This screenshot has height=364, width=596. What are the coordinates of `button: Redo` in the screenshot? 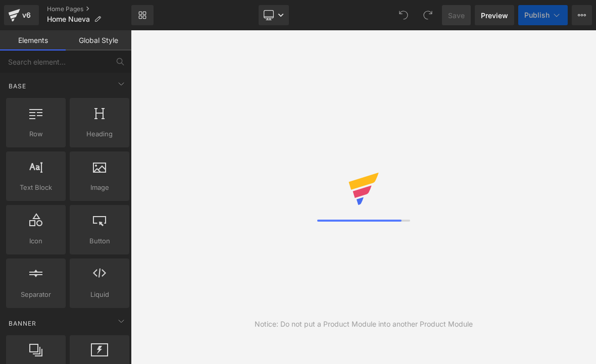 It's located at (428, 15).